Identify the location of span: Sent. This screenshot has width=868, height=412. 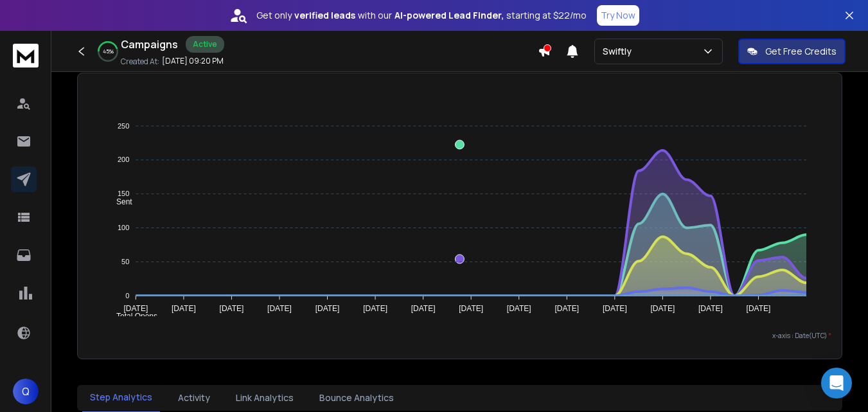
(119, 202).